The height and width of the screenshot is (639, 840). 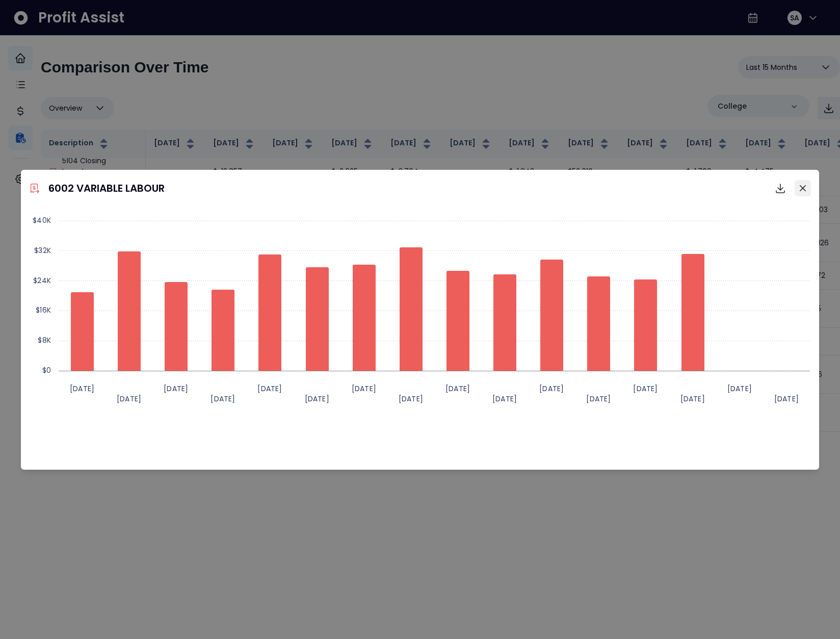 I want to click on text: $8K, so click(x=45, y=340).